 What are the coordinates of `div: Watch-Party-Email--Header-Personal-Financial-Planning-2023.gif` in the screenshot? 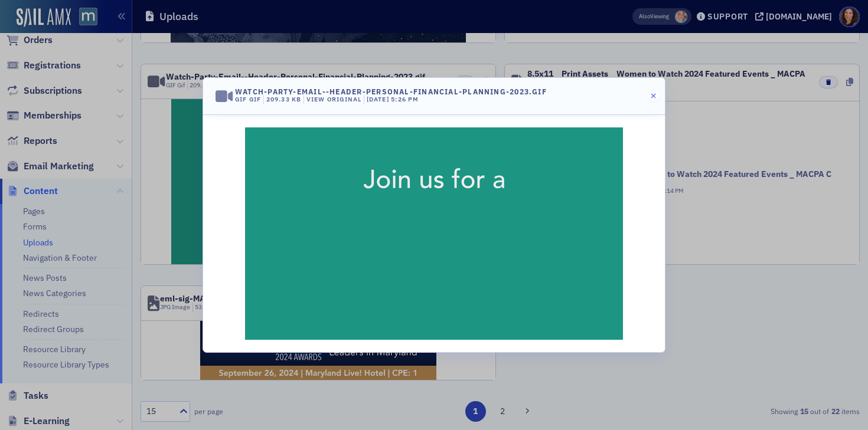 It's located at (391, 92).